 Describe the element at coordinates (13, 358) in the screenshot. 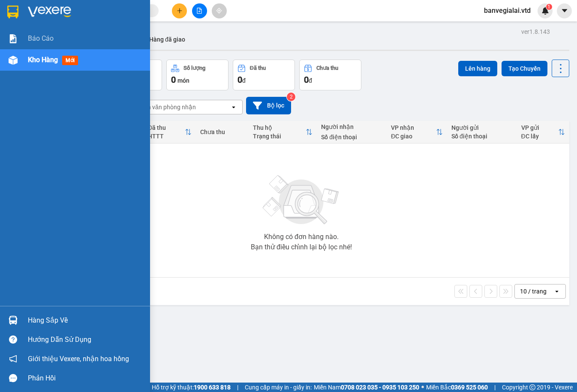

I see `span: notification` at that location.